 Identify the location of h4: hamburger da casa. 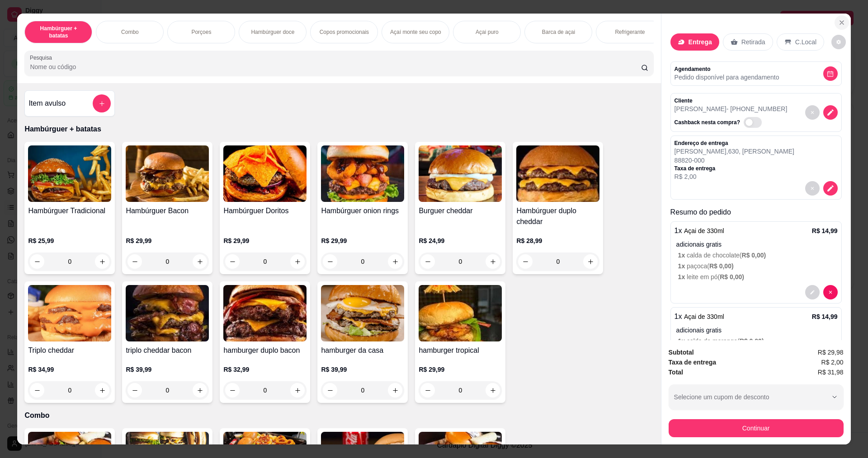
(363, 350).